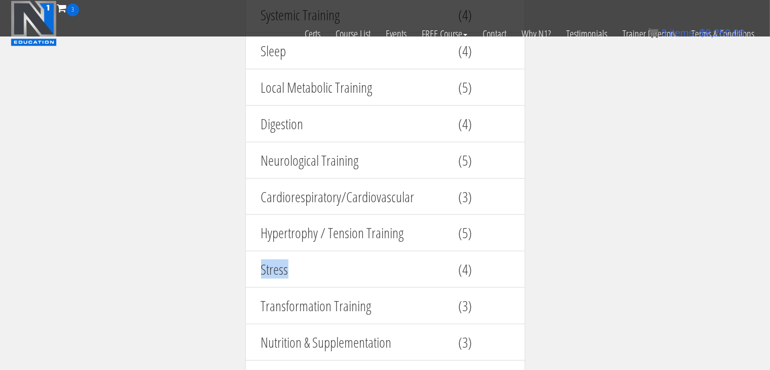 This screenshot has width=770, height=370. I want to click on h4: Nutrition & Supplementation, so click(353, 342).